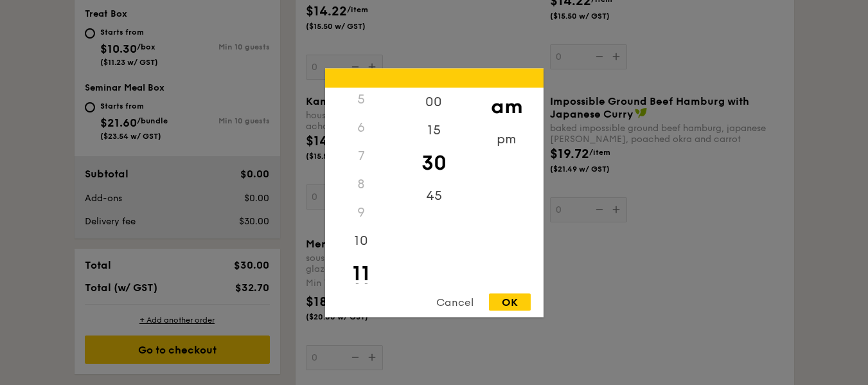  I want to click on div: 30, so click(434, 162).